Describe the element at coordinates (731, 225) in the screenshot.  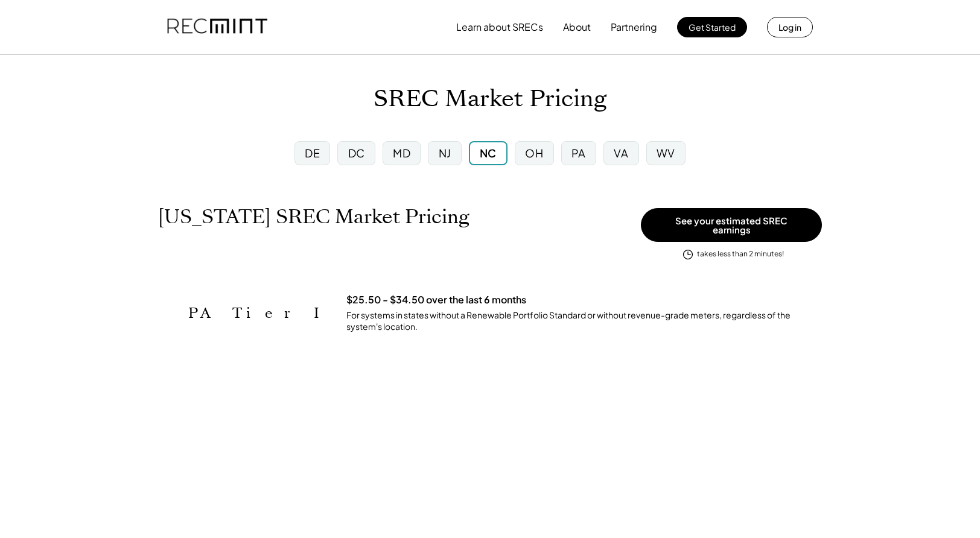
I see `button: See your estimated SREC earnings` at that location.